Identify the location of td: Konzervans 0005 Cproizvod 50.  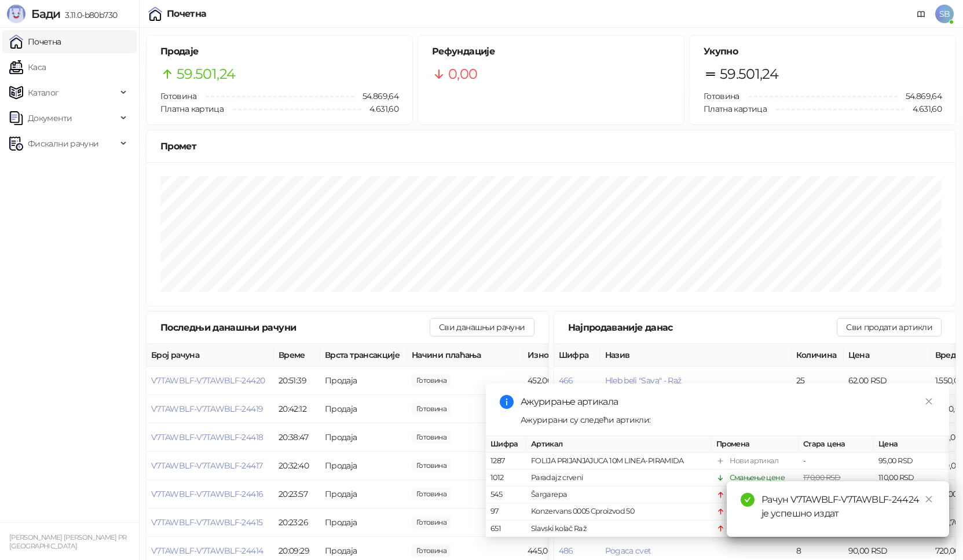
(619, 512).